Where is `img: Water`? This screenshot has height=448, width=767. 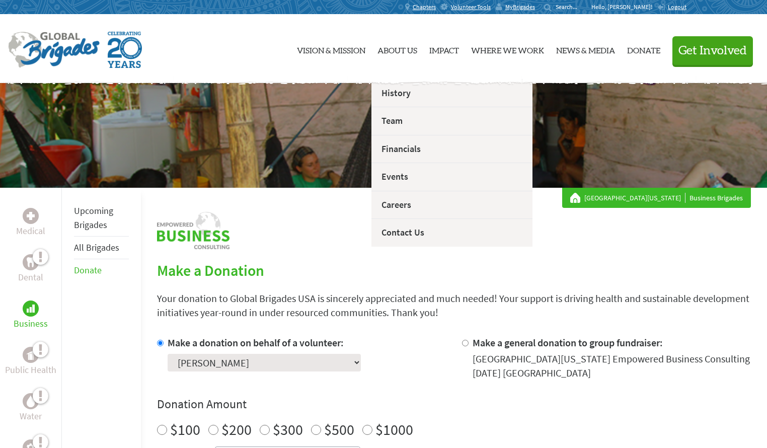 img: Water is located at coordinates (31, 400).